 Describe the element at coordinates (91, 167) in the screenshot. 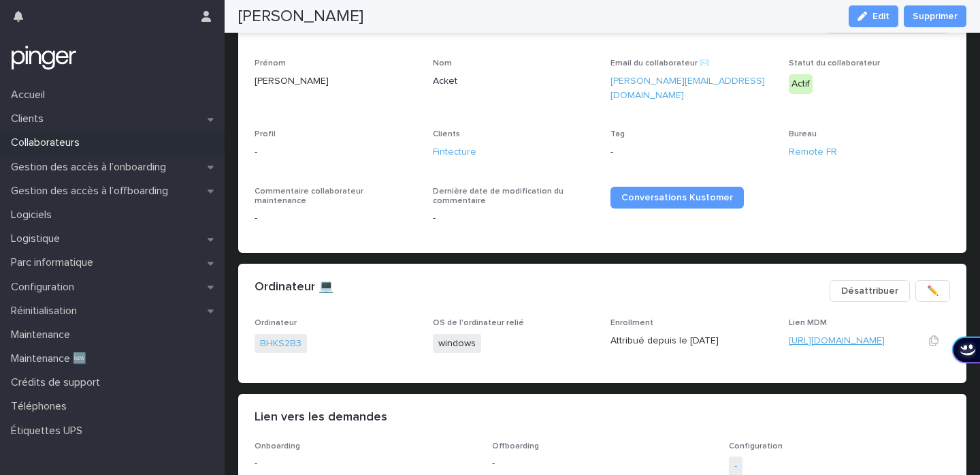

I see `p: Gestion des accès à l’onboarding` at that location.